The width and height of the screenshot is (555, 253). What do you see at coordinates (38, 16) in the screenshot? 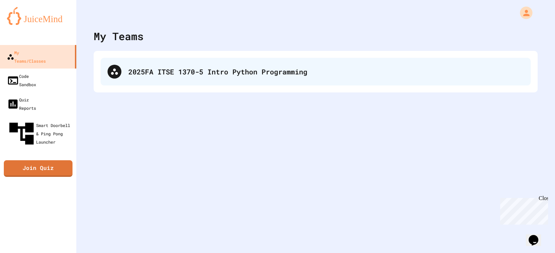
I see `img: logo-orange.svg` at bounding box center [38, 16].